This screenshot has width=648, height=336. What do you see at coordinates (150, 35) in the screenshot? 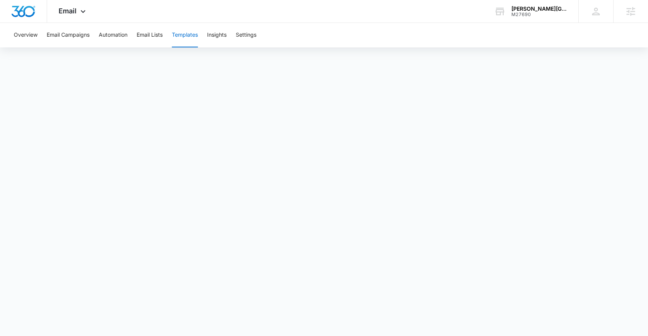
I see `button: Email Lists` at bounding box center [150, 35].